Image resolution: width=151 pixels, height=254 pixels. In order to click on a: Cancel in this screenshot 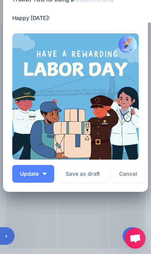, I will do `click(128, 174)`.